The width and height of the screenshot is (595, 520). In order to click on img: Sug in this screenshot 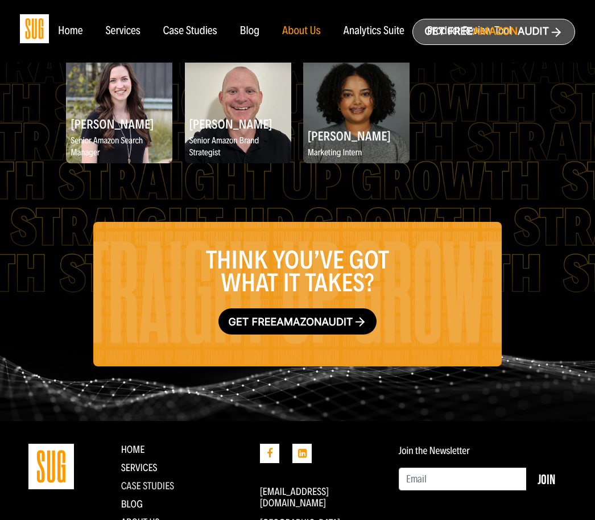, I will do `click(34, 28)`.